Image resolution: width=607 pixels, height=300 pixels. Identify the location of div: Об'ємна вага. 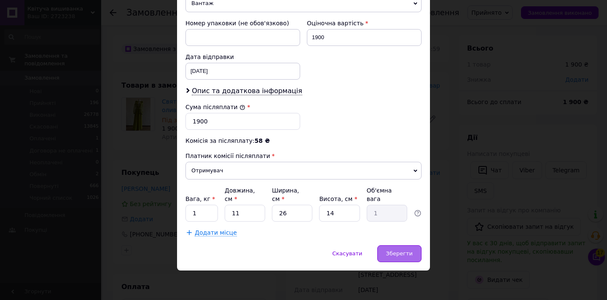
(387, 195).